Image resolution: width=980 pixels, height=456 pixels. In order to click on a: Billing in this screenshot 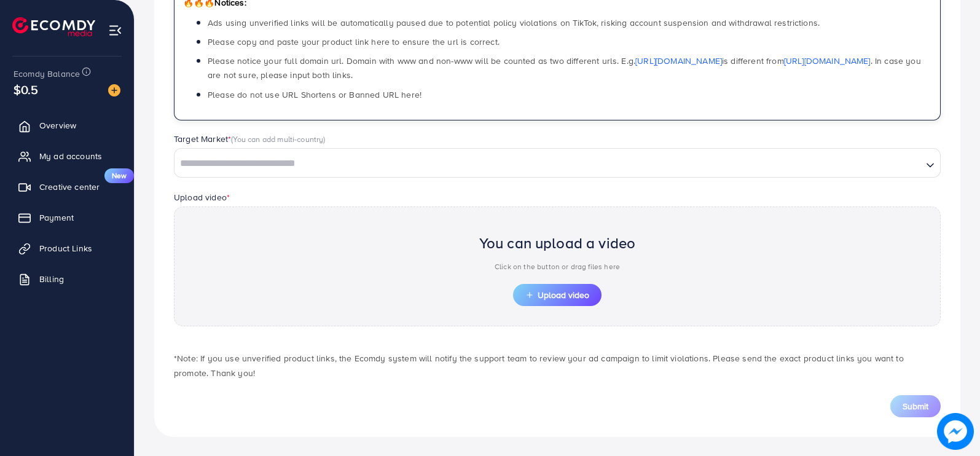, I will do `click(67, 279)`.